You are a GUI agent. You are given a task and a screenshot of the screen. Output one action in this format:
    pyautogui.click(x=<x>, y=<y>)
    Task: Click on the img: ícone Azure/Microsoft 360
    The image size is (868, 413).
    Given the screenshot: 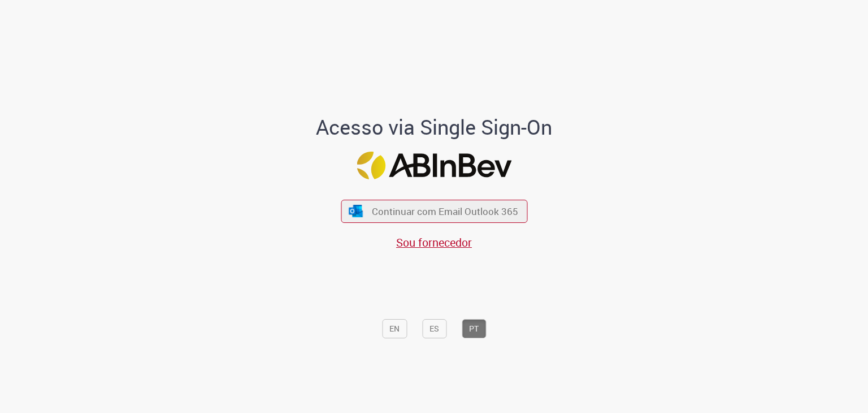 What is the action you would take?
    pyautogui.click(x=356, y=211)
    